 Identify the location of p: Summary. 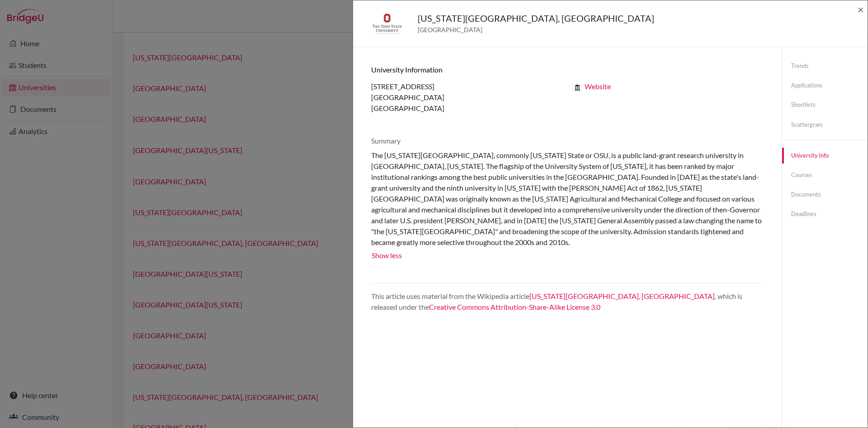
(567, 141).